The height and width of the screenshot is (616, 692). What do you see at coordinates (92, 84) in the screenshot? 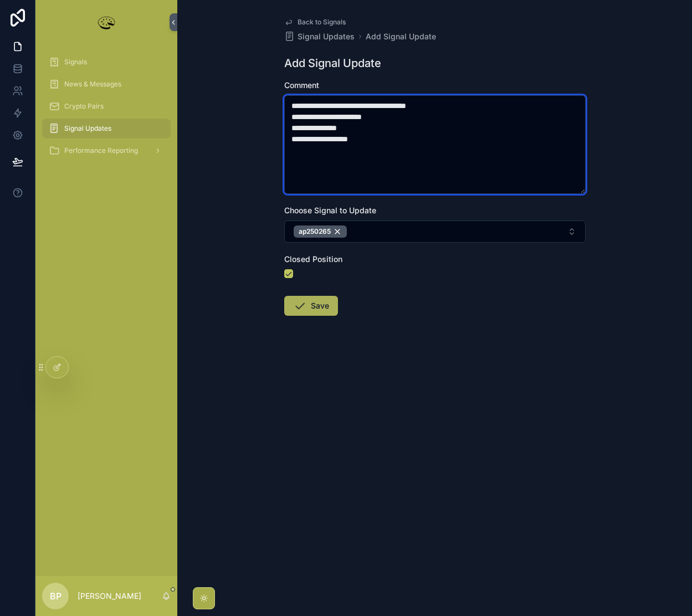
I see `span: News & Messages` at bounding box center [92, 84].